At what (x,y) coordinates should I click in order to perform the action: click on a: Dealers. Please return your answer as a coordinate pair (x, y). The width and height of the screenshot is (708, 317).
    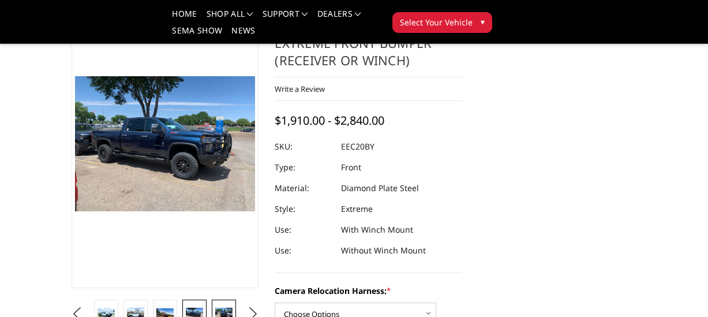
    Looking at the image, I should click on (339, 18).